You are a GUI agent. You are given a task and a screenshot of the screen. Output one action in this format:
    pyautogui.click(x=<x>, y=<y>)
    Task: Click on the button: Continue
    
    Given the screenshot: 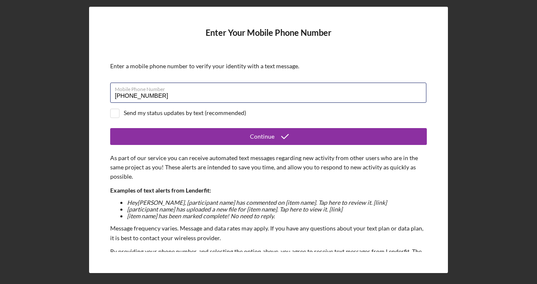 What is the action you would take?
    pyautogui.click(x=268, y=137)
    